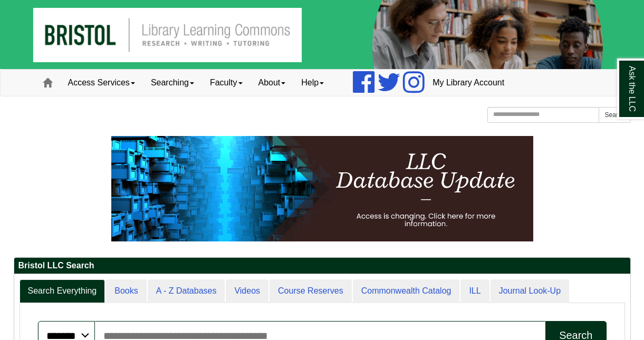 The image size is (644, 340). I want to click on h2: Bristol LLC Search, so click(322, 266).